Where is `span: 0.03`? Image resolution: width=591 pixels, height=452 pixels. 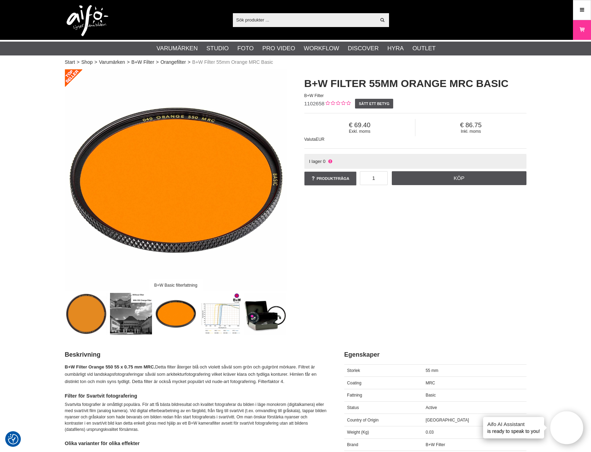 span: 0.03 is located at coordinates (429, 433).